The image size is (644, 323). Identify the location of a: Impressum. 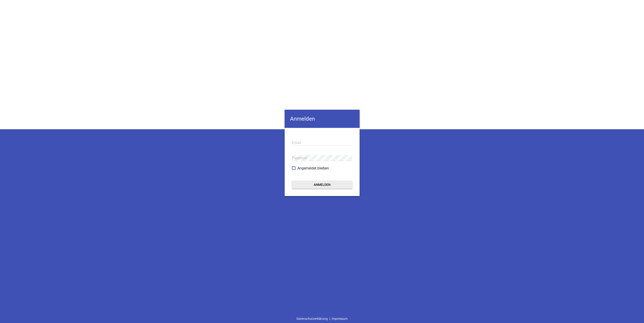
(339, 319).